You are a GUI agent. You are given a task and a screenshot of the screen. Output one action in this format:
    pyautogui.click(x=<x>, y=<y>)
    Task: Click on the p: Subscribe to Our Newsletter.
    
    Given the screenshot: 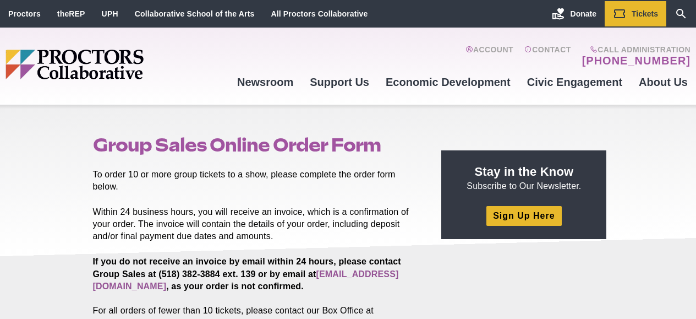 What is the action you would take?
    pyautogui.click(x=524, y=178)
    